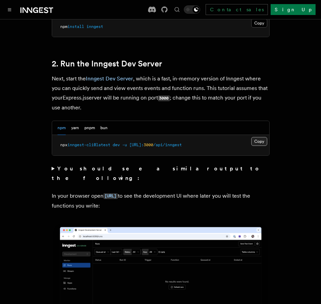 This screenshot has height=304, width=321. Describe the element at coordinates (10, 10) in the screenshot. I see `button: Toggle navigation` at that location.